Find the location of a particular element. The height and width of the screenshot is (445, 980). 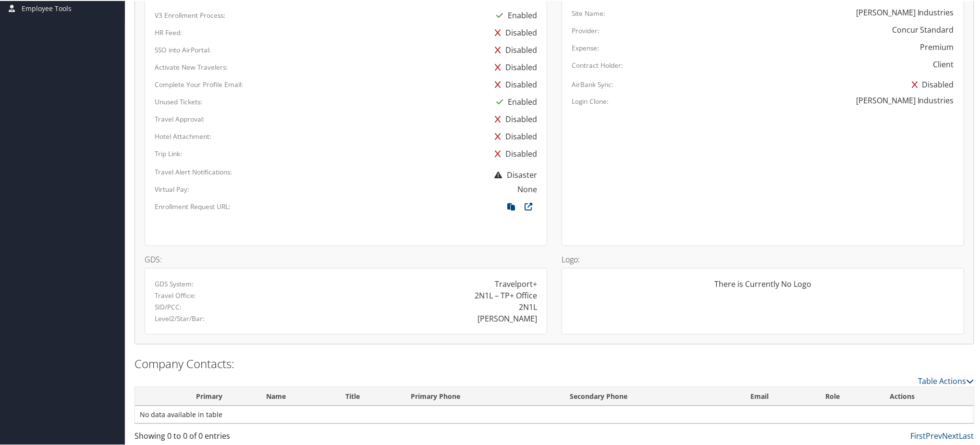

span: Disaster is located at coordinates (513, 174).